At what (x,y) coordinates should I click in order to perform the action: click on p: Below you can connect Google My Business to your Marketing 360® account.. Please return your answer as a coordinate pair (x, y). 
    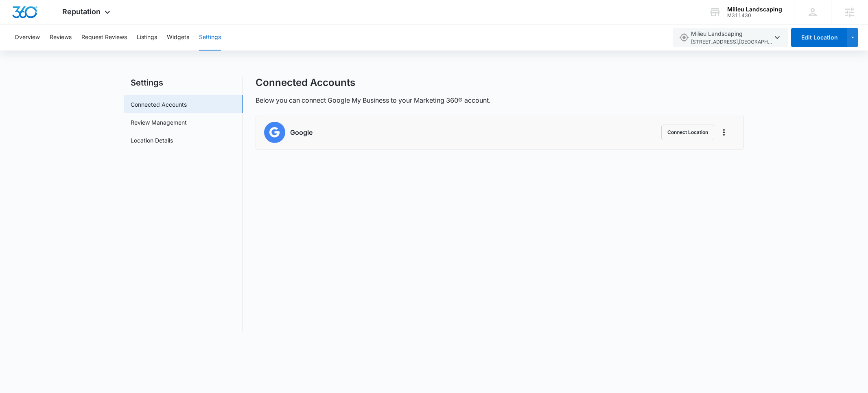
    Looking at the image, I should click on (373, 101).